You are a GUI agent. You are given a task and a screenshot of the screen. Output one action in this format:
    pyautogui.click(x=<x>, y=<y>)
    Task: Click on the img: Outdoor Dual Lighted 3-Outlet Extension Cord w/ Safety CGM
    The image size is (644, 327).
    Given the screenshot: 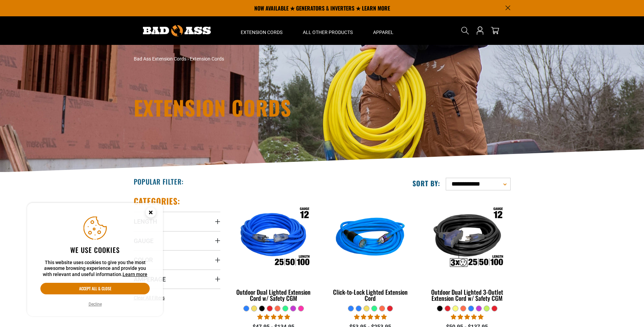 What is the action you would take?
    pyautogui.click(x=467, y=238)
    